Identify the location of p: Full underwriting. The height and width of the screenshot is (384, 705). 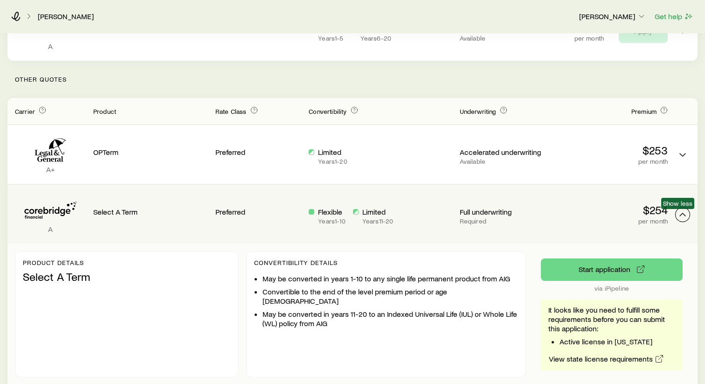
(503, 212).